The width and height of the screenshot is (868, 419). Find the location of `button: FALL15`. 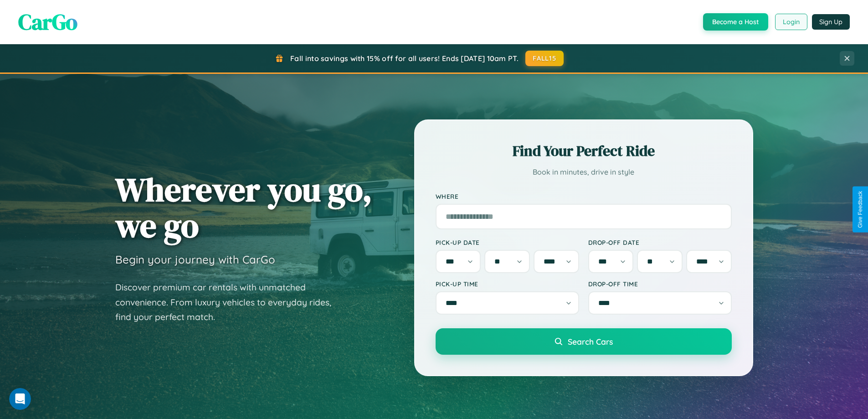

button: FALL15 is located at coordinates (545, 58).